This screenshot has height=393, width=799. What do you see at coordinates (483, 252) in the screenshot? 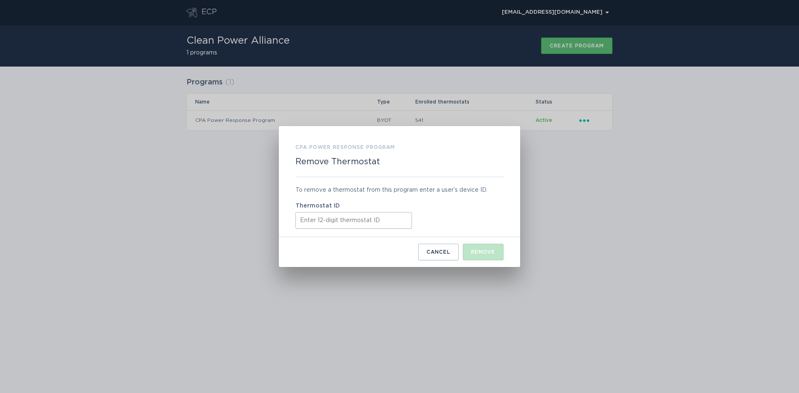
I see `button: Remove` at bounding box center [483, 252].